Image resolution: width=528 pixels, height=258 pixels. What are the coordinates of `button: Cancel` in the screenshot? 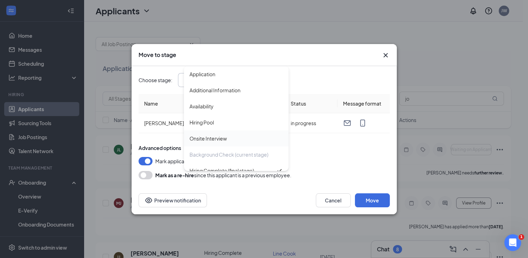 It's located at (334, 200).